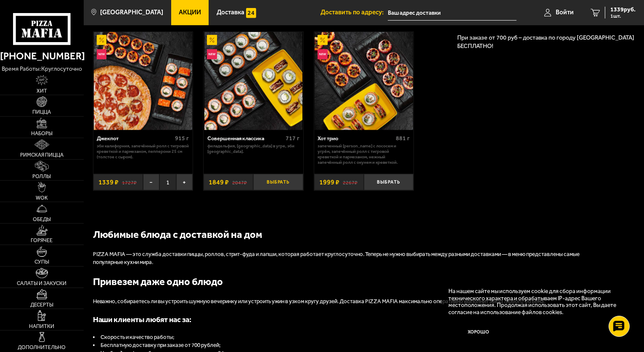 This screenshot has height=352, width=644. I want to click on div: Хот трио, so click(355, 138).